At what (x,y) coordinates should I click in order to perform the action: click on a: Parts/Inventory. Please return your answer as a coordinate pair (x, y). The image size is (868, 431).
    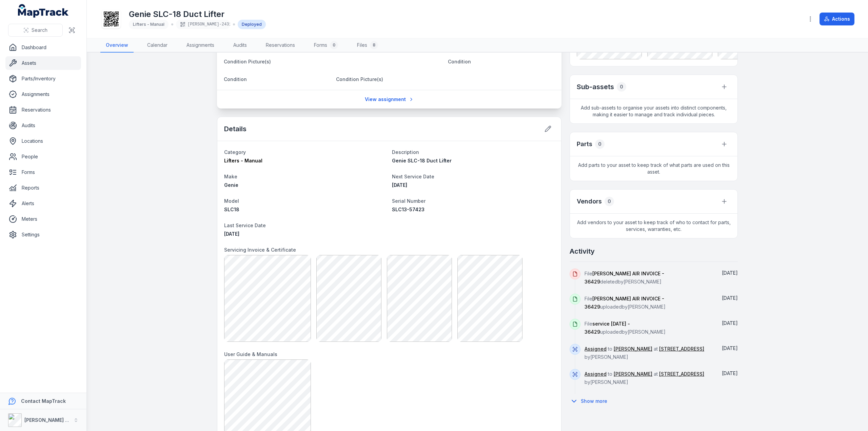
    Looking at the image, I should click on (43, 79).